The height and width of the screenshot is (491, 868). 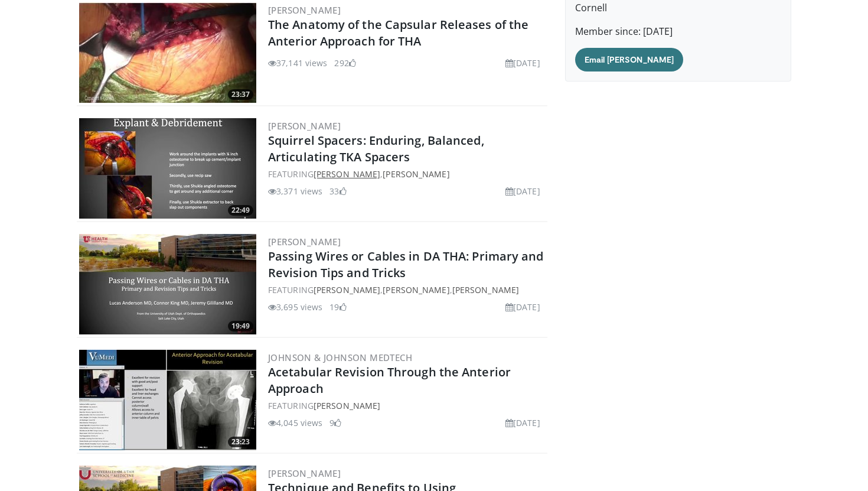 What do you see at coordinates (168, 168) in the screenshot?
I see `img: 42a07a08-9996-4bcc-a6d0-8f805b00a672.300x170_q85_crop-smart_upscale.jpg` at bounding box center [168, 168].